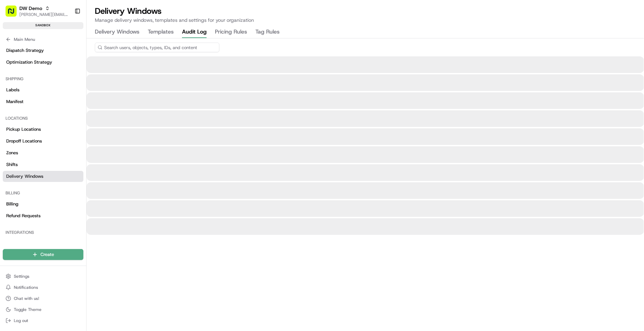  Describe the element at coordinates (21, 72) in the screenshot. I see `img: 2790269178180_0ac78f153ef27d6c0503_72.jpg` at that location.